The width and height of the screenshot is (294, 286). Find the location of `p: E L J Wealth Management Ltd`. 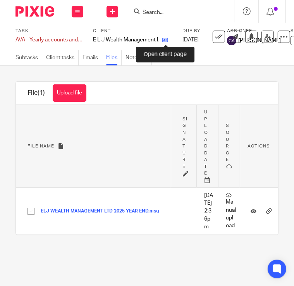

p: E L J Wealth Management Ltd is located at coordinates (125, 40).